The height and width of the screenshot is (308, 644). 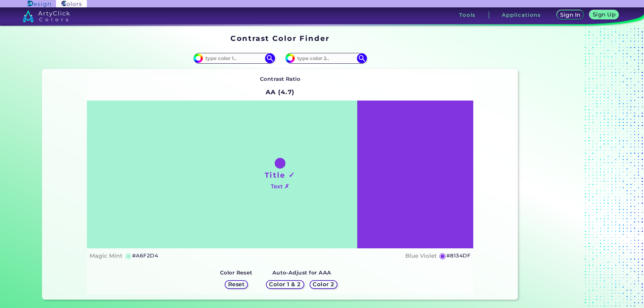 What do you see at coordinates (236, 285) in the screenshot?
I see `h5: Reset` at bounding box center [236, 285].